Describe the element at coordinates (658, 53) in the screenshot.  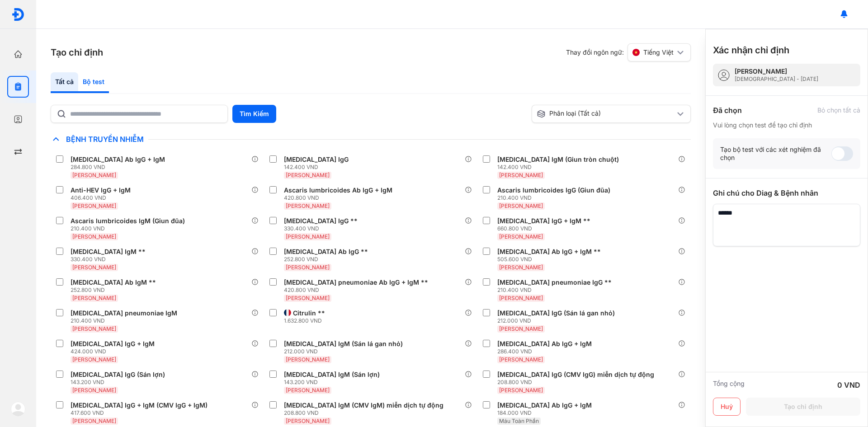
I see `span: Tiếng Việt` at that location.